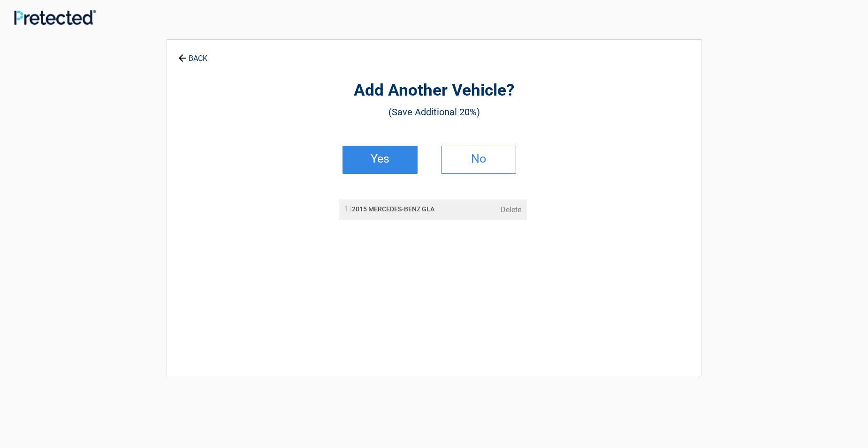 Image resolution: width=868 pixels, height=448 pixels. What do you see at coordinates (434, 90) in the screenshot?
I see `h2: Add Another Vehicle?` at bounding box center [434, 90].